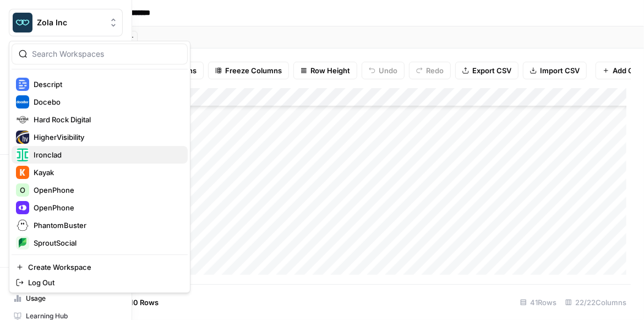  I want to click on span: Zola Inc, so click(70, 22).